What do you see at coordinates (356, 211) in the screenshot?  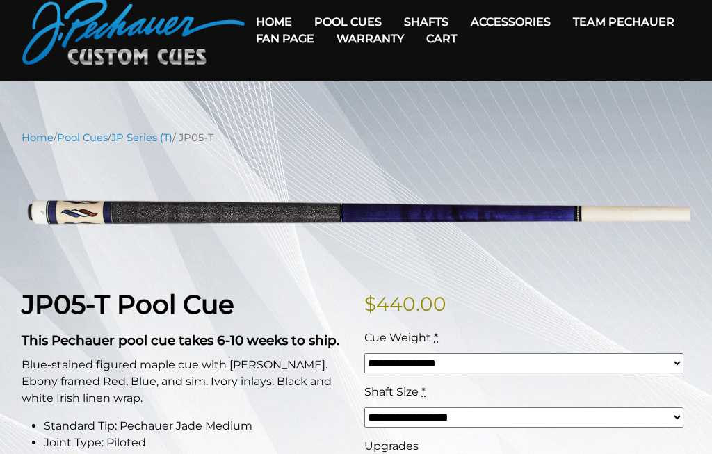 I see `img: jp05-T.png` at bounding box center [356, 211].